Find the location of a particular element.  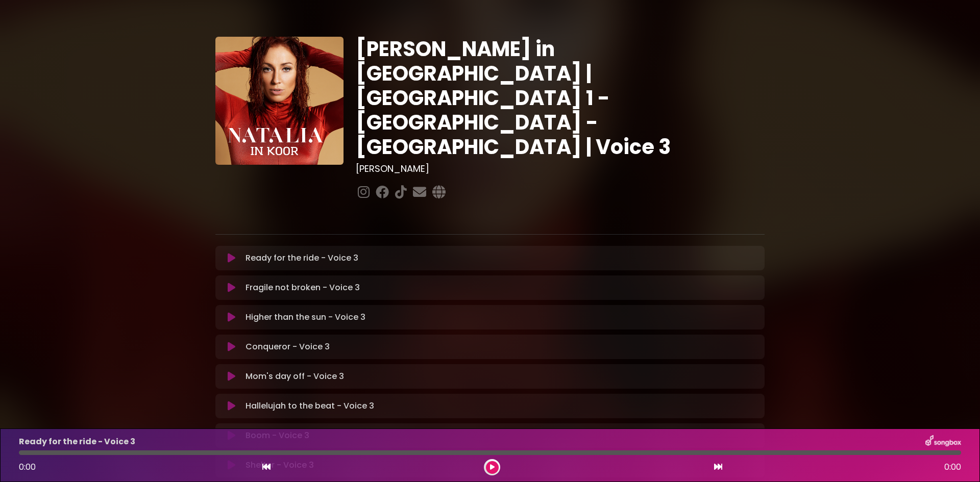

img: YTVS25JmS9CLUqXqkEhs is located at coordinates (280, 100).